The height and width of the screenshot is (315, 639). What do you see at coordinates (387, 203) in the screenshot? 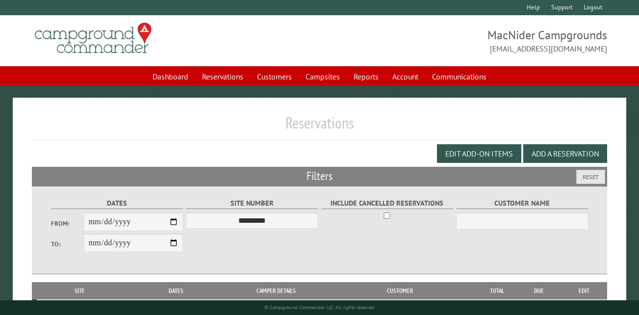
I see `label: Include Cancelled Reservations` at bounding box center [387, 203].